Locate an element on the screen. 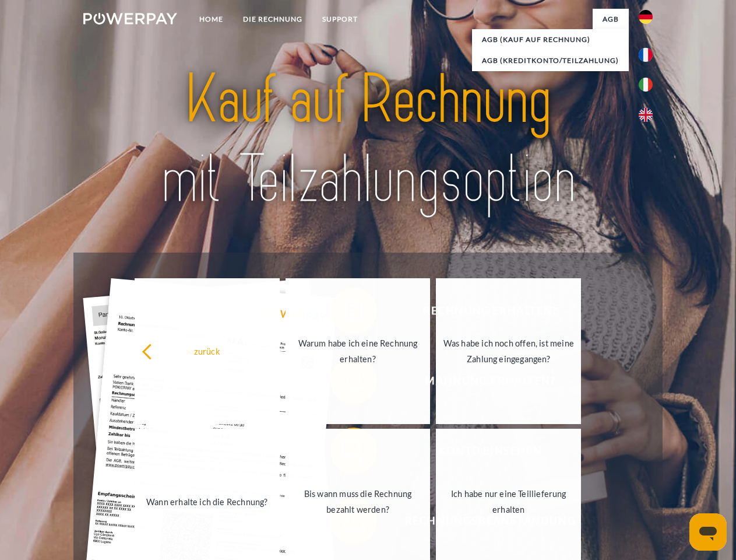 This screenshot has height=560, width=736. img: it is located at coordinates (646, 85).